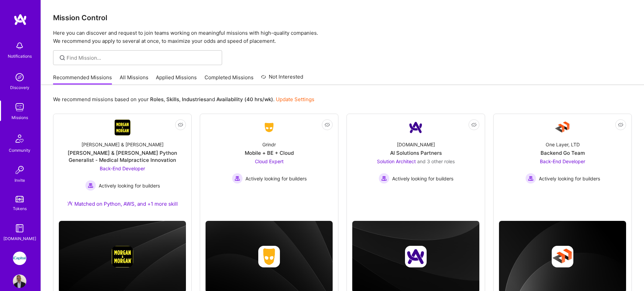  What do you see at coordinates (20, 56) in the screenshot?
I see `div: Notifications` at bounding box center [20, 56].